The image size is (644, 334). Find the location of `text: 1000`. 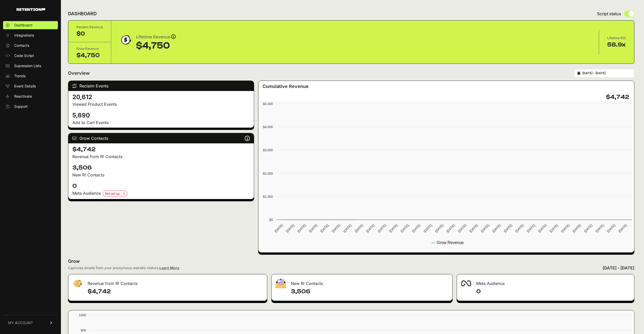

text: 1000 is located at coordinates (83, 315).